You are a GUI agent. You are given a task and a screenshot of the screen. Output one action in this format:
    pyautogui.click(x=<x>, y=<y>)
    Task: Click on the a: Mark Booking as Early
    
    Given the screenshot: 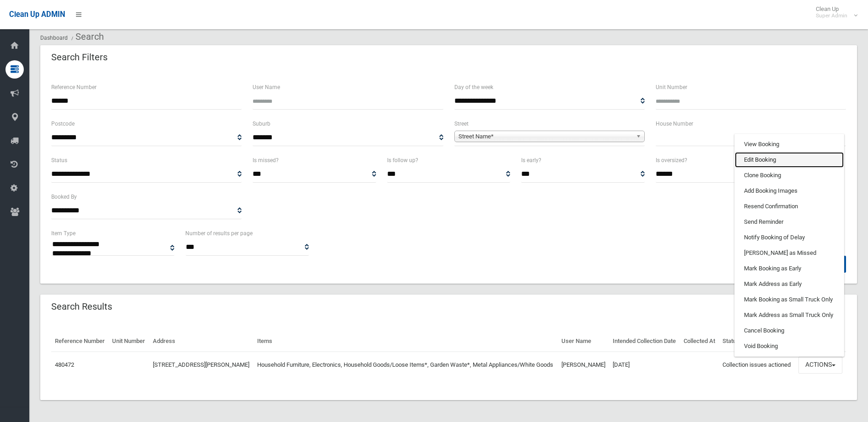 What is the action you would take?
    pyautogui.click(x=789, y=268)
    